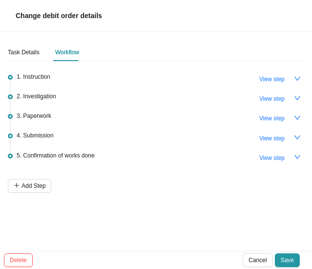 Image resolution: width=312 pixels, height=269 pixels. I want to click on span: 3. Paperwork, so click(34, 116).